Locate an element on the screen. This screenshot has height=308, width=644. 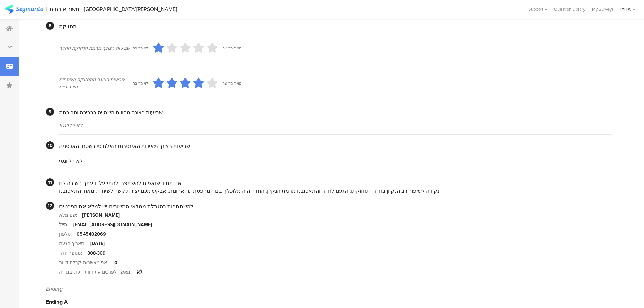
a: My Surveys is located at coordinates (603, 9).